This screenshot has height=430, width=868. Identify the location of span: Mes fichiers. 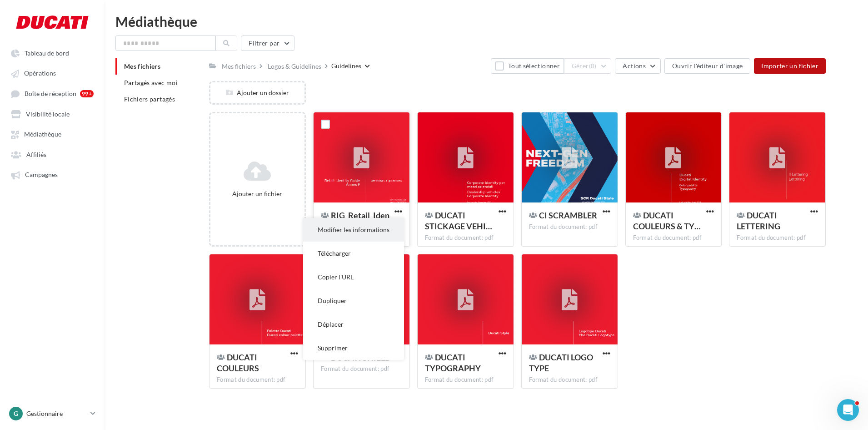
(142, 66).